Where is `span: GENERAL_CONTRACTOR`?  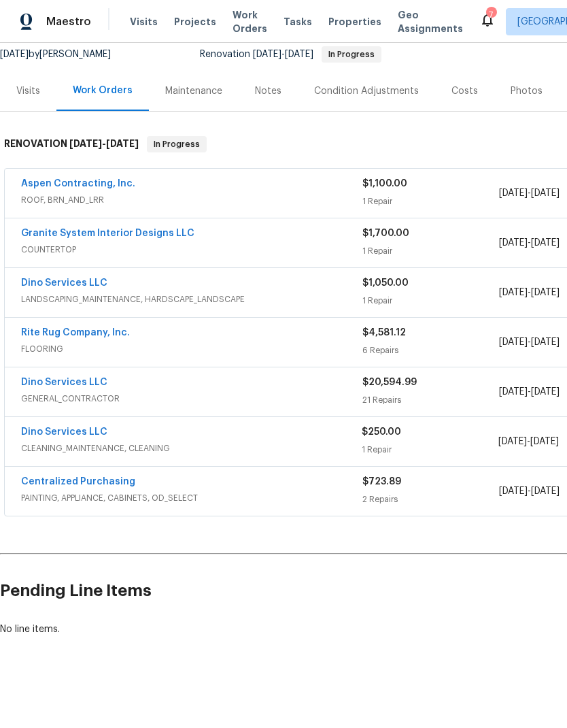
span: GENERAL_CONTRACTOR is located at coordinates (192, 399).